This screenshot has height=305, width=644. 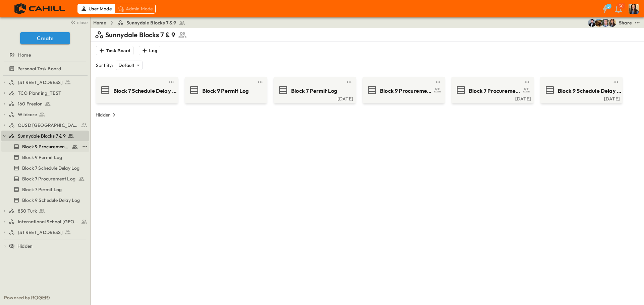 What do you see at coordinates (45, 168) in the screenshot?
I see `div: Block 7 Schedule Delay Logtest` at bounding box center [45, 168].